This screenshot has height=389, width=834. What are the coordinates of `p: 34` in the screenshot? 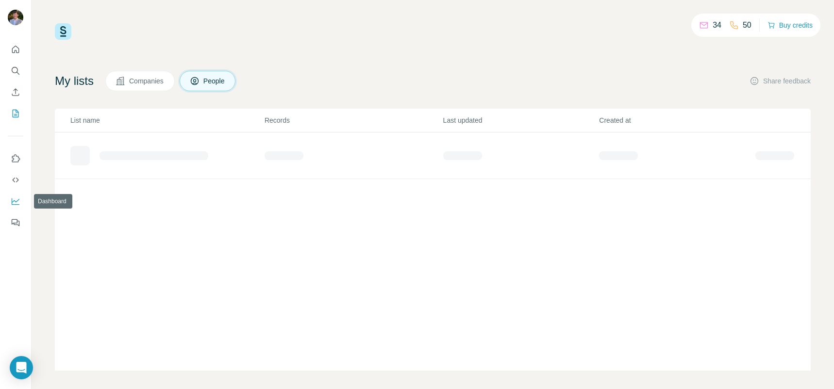 It's located at (717, 25).